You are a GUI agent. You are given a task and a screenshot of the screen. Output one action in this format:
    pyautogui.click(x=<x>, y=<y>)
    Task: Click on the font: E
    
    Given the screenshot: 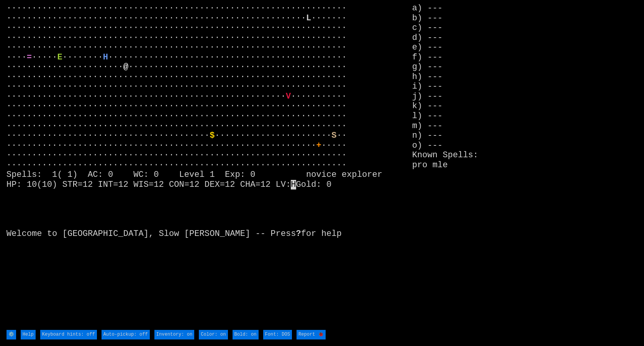 What is the action you would take?
    pyautogui.click(x=60, y=57)
    